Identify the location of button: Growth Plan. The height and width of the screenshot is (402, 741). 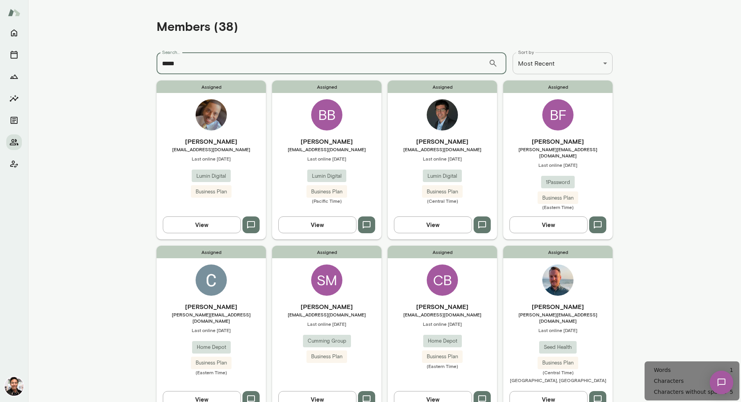
(14, 77).